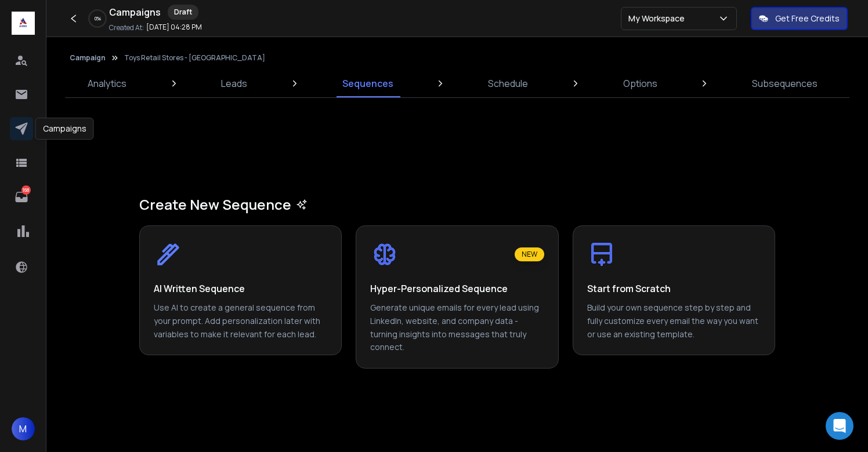 The image size is (868, 452). I want to click on div: Open Intercom Messenger, so click(839, 426).